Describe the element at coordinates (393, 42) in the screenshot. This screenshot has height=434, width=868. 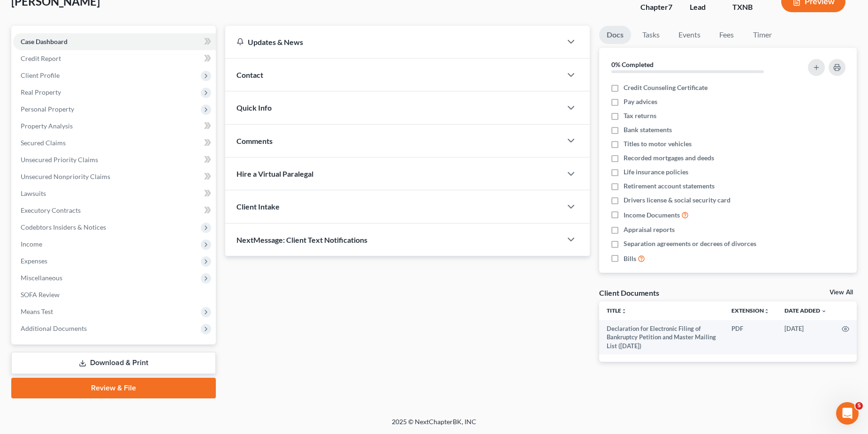
I see `div: Updates & News` at that location.